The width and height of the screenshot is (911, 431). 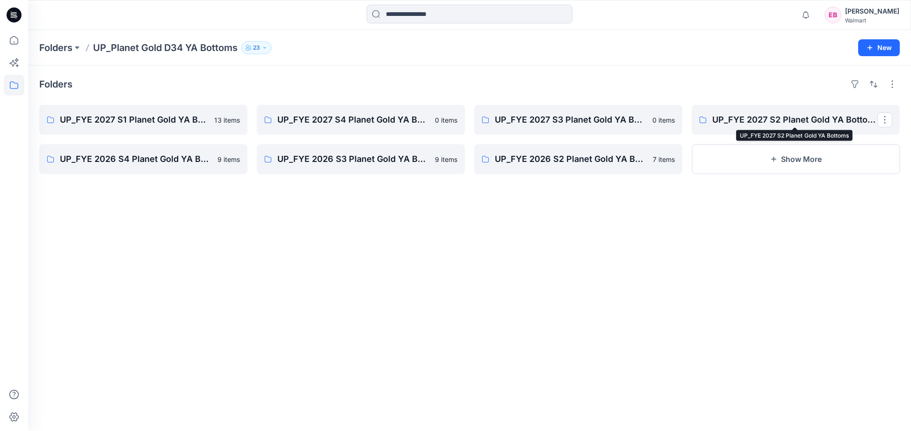 I want to click on button: New, so click(x=878, y=48).